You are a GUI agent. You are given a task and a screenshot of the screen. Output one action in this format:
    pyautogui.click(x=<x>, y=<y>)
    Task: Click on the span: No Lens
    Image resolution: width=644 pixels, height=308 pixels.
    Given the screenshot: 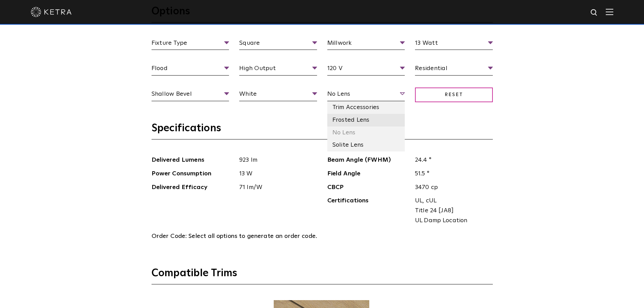 What is the action you would take?
    pyautogui.click(x=366, y=95)
    